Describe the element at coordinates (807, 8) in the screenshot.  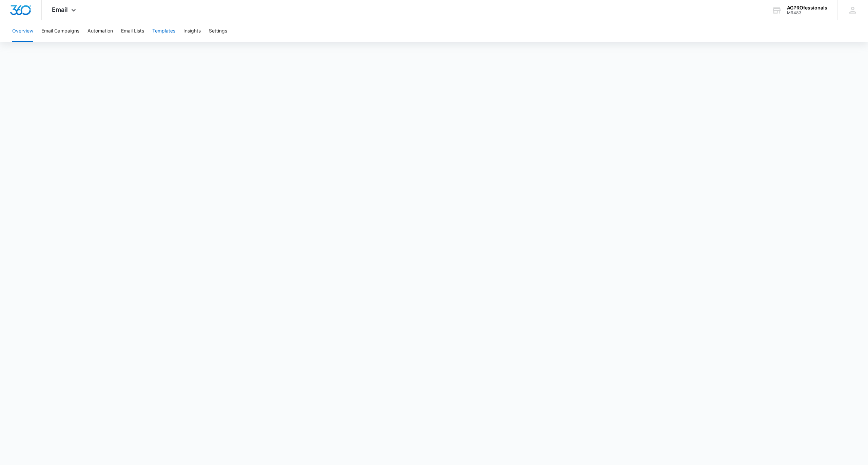
I see `div: account name` at that location.